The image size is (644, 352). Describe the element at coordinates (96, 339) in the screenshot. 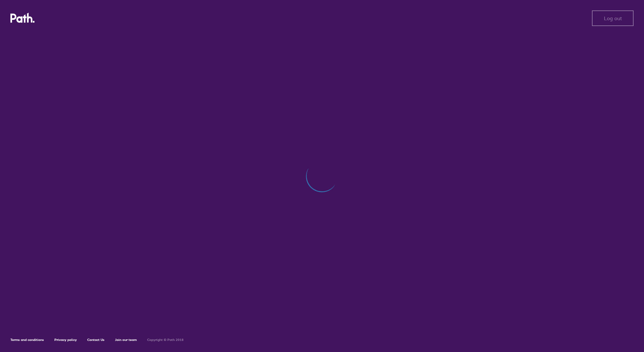

I see `a: Contact Us` at that location.